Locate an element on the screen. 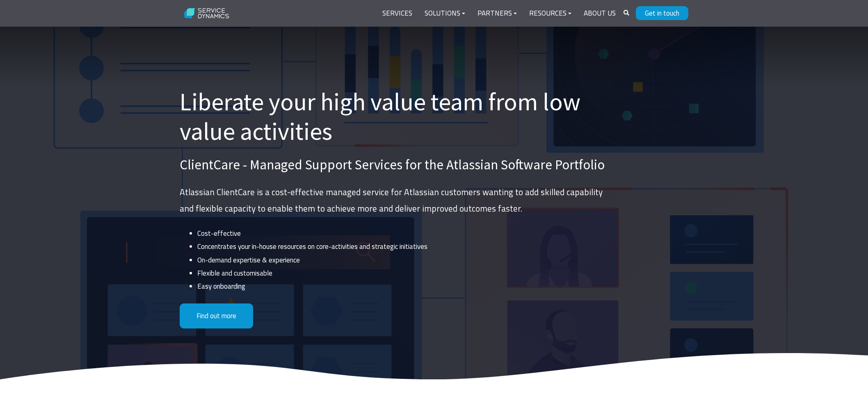 The image size is (868, 415). img: Service Dynamics Logo - White is located at coordinates (206, 14).